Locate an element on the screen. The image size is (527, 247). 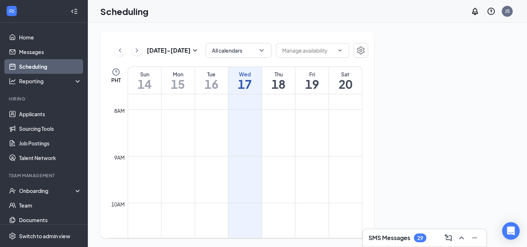
a: September 19, 2025 is located at coordinates (312, 80).